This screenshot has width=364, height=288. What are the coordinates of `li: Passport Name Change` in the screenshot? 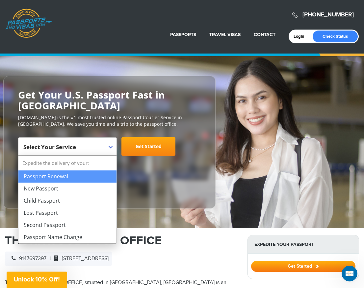 It's located at (67, 237).